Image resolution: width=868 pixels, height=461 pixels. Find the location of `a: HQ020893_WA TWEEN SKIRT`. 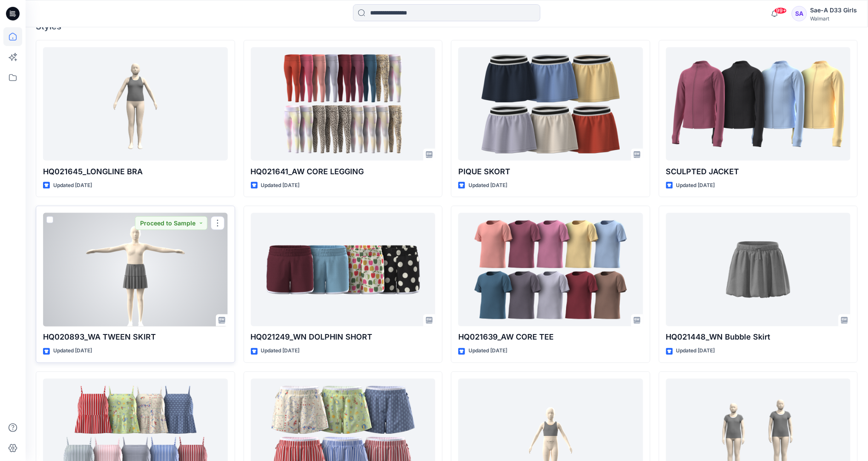

a: HQ020893_WA TWEEN SKIRT is located at coordinates (136, 270).